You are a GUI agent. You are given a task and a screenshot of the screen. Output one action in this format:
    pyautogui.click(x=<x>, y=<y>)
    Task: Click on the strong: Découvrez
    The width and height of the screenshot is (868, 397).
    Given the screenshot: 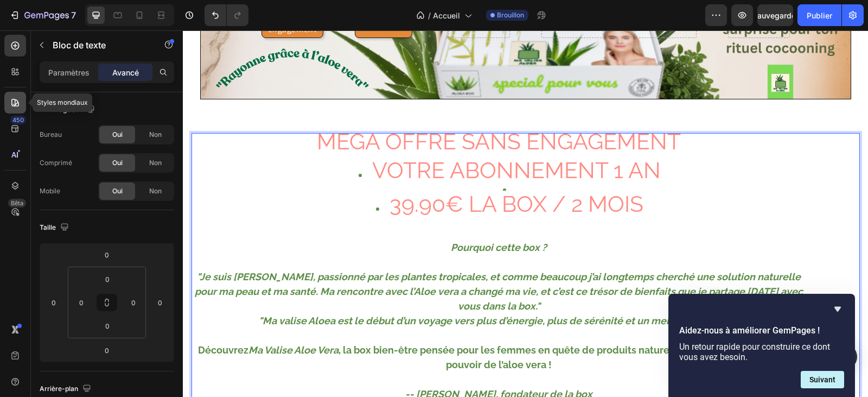 What is the action you would take?
    pyautogui.click(x=40, y=319)
    